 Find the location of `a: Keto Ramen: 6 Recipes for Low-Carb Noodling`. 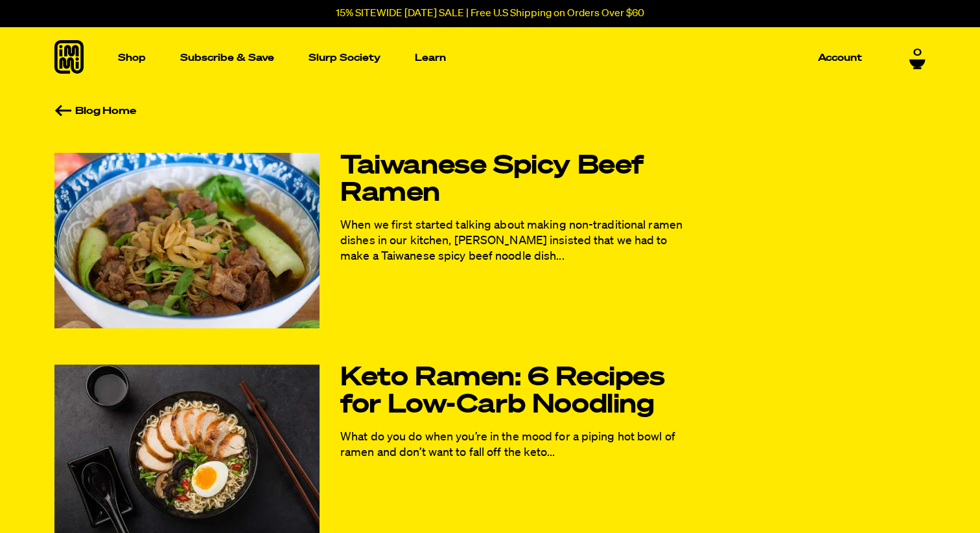

a: Keto Ramen: 6 Recipes for Low-Carb Noodling is located at coordinates (520, 392).